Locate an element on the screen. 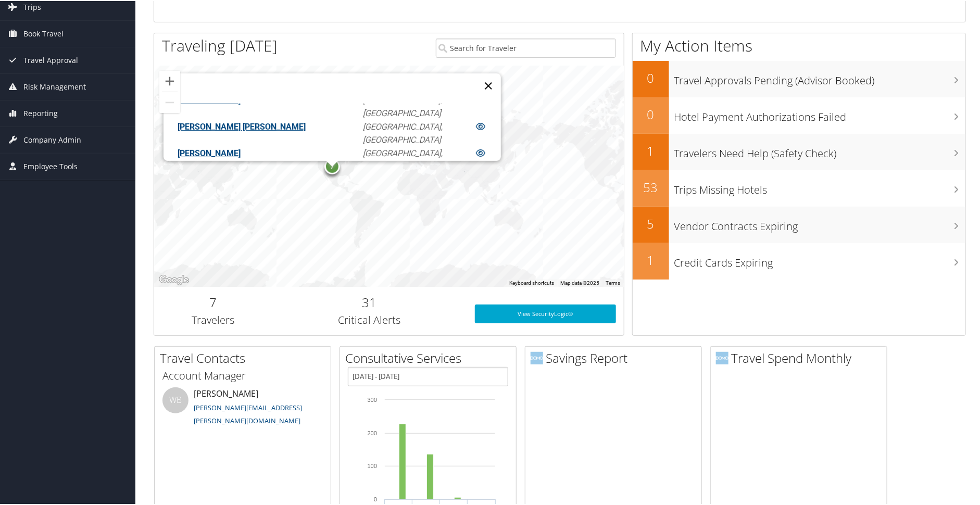 The image size is (980, 505). a: Terms (opens in new tab) is located at coordinates (613, 282).